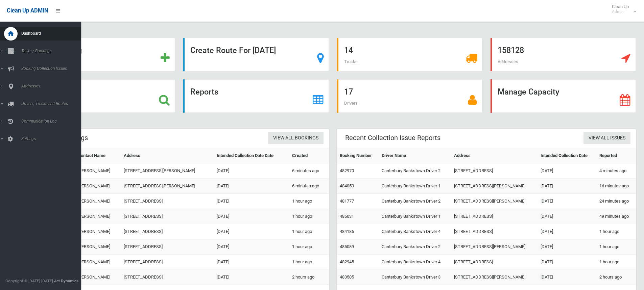  What do you see at coordinates (351, 61) in the screenshot?
I see `span: Trucks` at bounding box center [351, 61].